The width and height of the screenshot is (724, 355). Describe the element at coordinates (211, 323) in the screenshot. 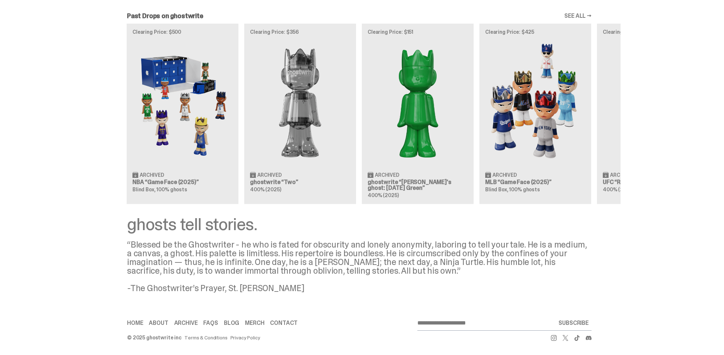

I see `a: FAQs` at that location.